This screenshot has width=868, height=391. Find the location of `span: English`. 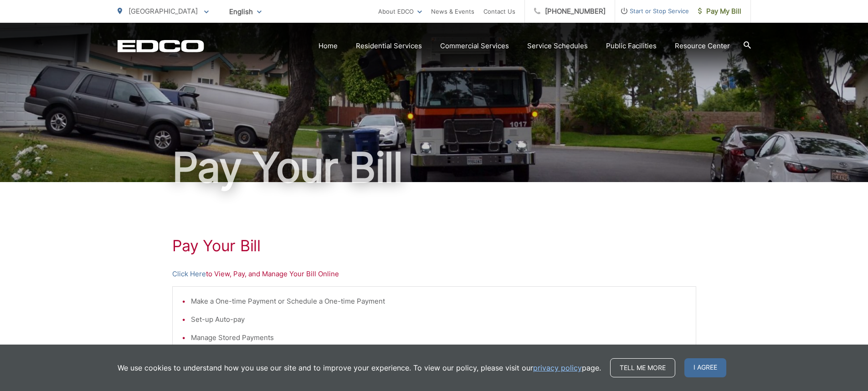

span: English is located at coordinates (245, 11).